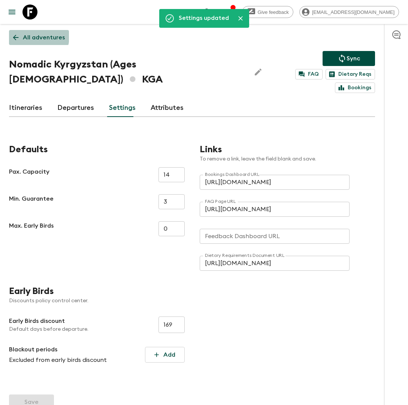 The height and width of the screenshot is (405, 408). What do you see at coordinates (44, 38) in the screenshot?
I see `p: All adventures` at bounding box center [44, 38].